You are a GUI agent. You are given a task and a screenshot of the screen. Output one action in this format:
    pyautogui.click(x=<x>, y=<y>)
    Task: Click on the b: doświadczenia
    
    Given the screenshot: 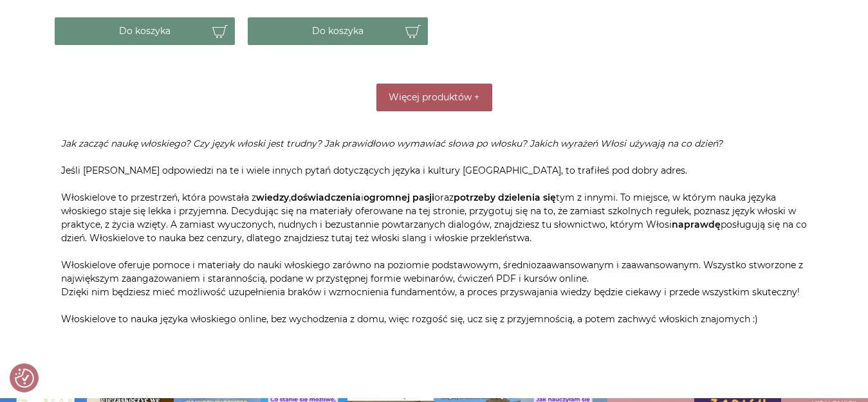 What is the action you would take?
    pyautogui.click(x=326, y=197)
    